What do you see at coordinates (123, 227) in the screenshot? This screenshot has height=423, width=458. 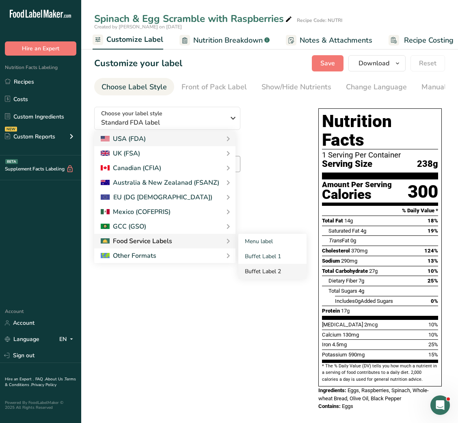 I see `div: GCC (GSO)` at bounding box center [123, 227].